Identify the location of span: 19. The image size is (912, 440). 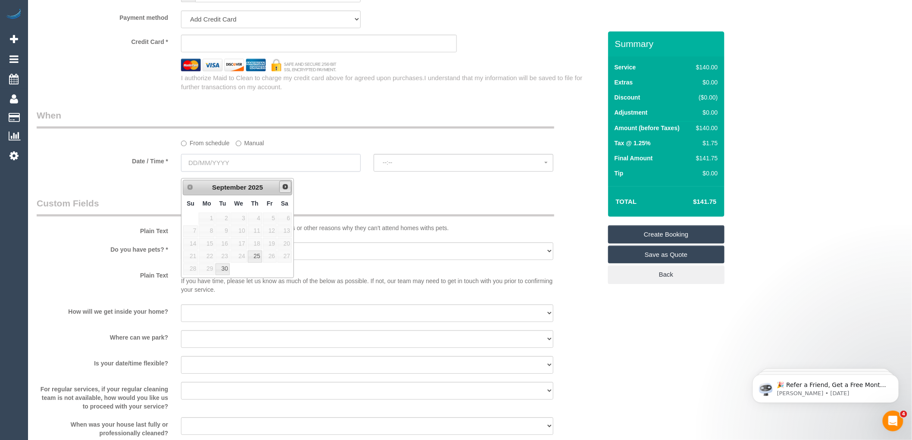
(270, 243).